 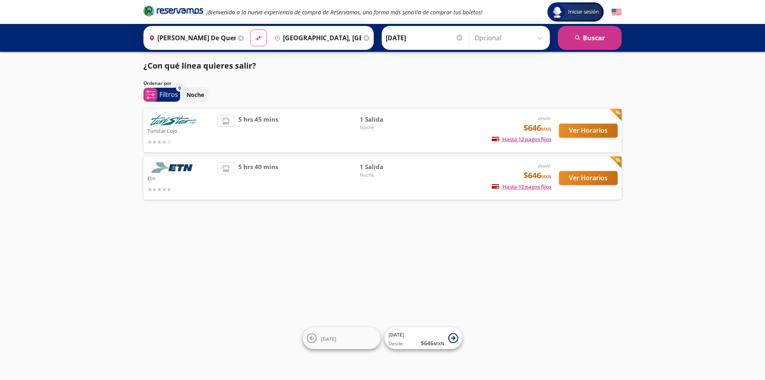 I want to click on a: Brand Logo, so click(x=173, y=12).